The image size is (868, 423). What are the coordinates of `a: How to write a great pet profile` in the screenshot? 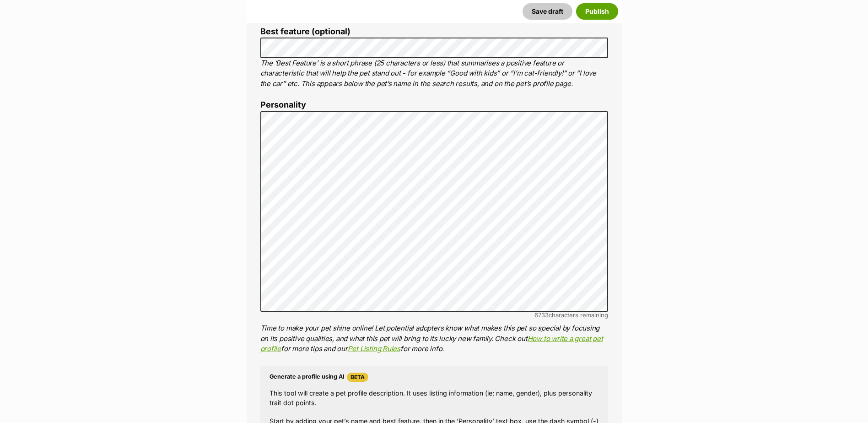 It's located at (432, 344).